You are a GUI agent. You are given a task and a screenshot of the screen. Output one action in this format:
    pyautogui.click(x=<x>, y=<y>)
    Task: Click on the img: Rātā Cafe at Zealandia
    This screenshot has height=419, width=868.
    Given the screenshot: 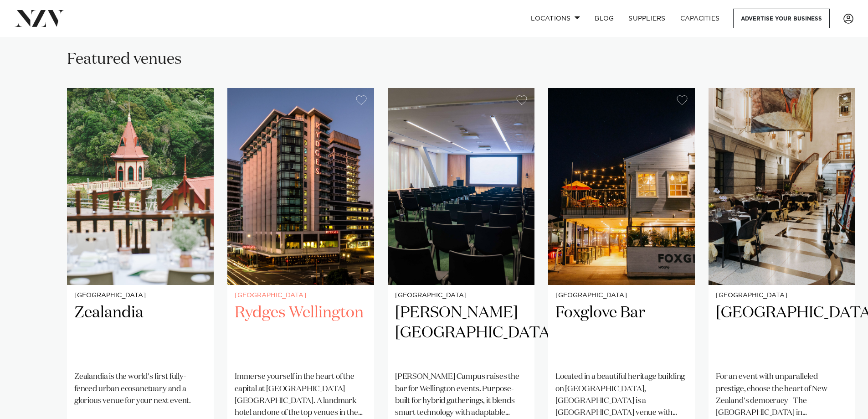 What is the action you would take?
    pyautogui.click(x=140, y=187)
    